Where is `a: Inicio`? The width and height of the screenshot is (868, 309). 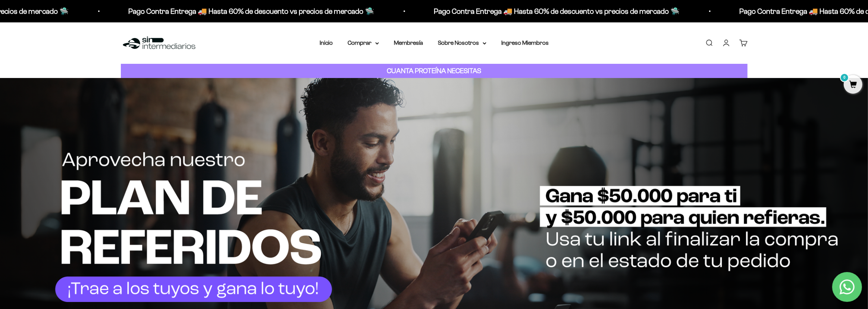
a: Inicio is located at coordinates (326, 43).